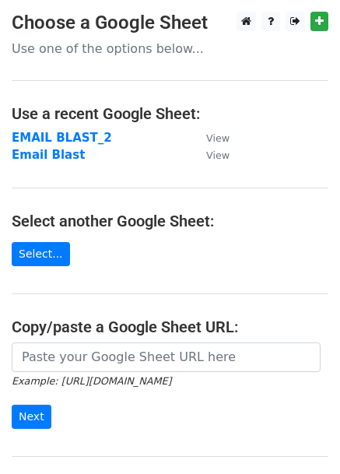 Image resolution: width=340 pixels, height=474 pixels. Describe the element at coordinates (170, 23) in the screenshot. I see `h3: Choose a Google Sheet` at that location.